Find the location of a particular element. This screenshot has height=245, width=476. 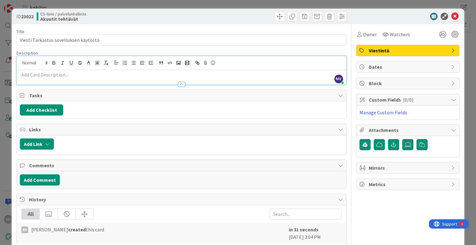

a: Manage Custom Fields is located at coordinates (383, 112).